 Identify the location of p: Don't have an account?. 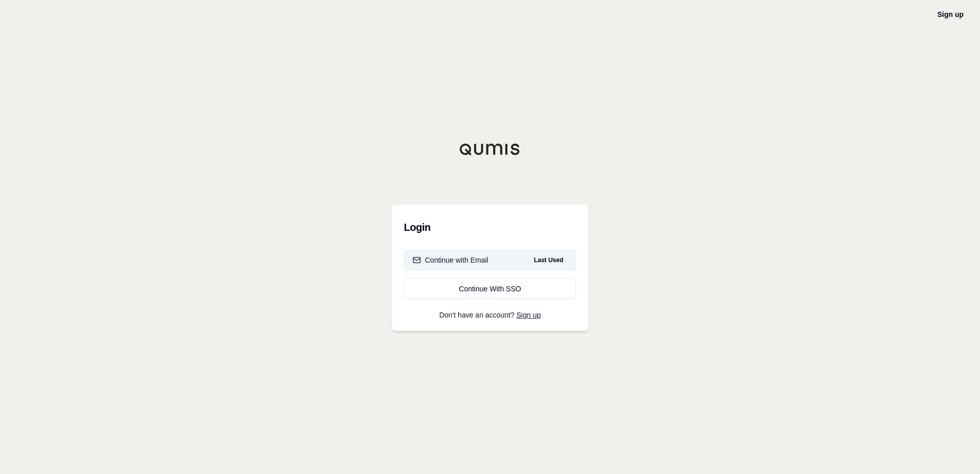
(490, 315).